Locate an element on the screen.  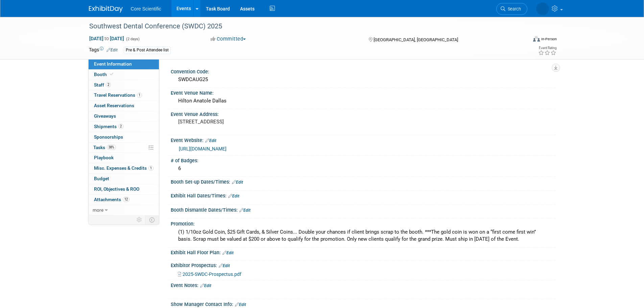
div: Event Notes: is located at coordinates (363, 284).